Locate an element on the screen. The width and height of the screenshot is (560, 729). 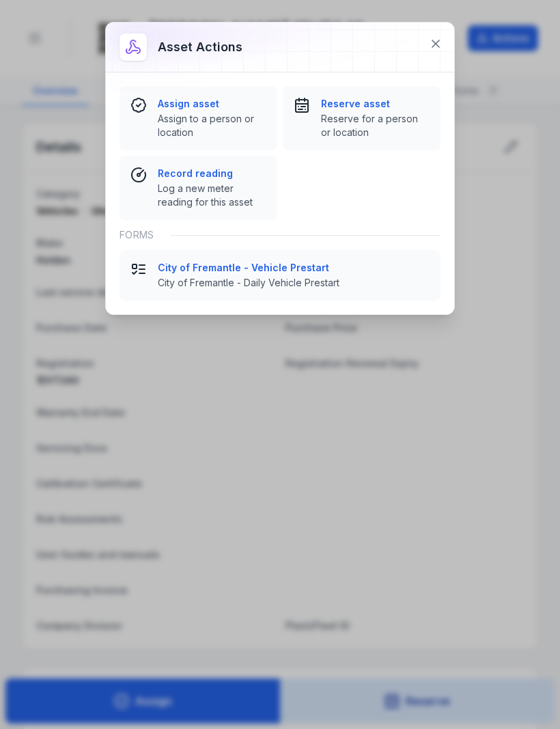
span: Reserve for a person or location is located at coordinates (375, 125).